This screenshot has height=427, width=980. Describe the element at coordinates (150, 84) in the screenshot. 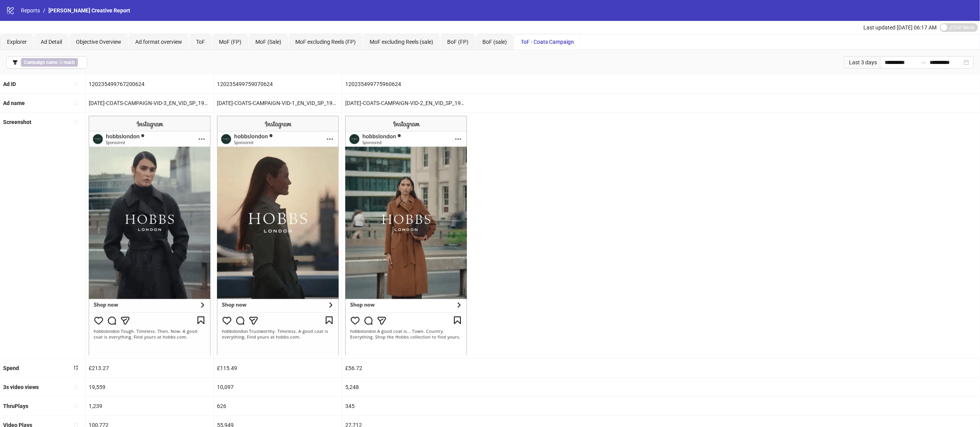

I see `div: 120235499767200624` at that location.